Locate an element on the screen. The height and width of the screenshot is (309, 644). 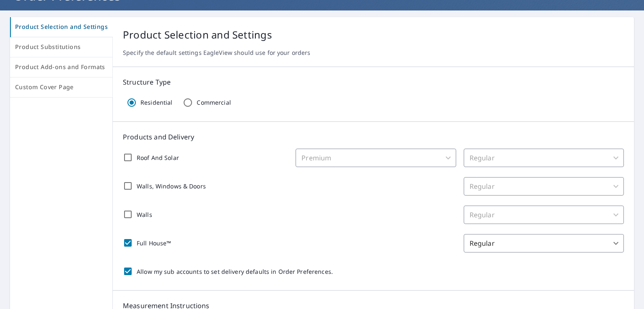
p: Structure Type is located at coordinates (373, 82).